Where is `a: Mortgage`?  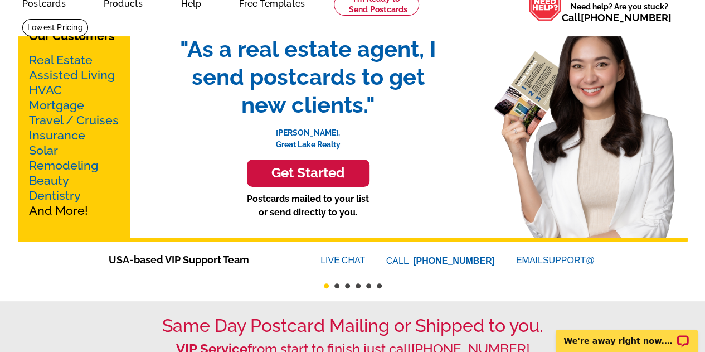 a: Mortgage is located at coordinates (56, 105).